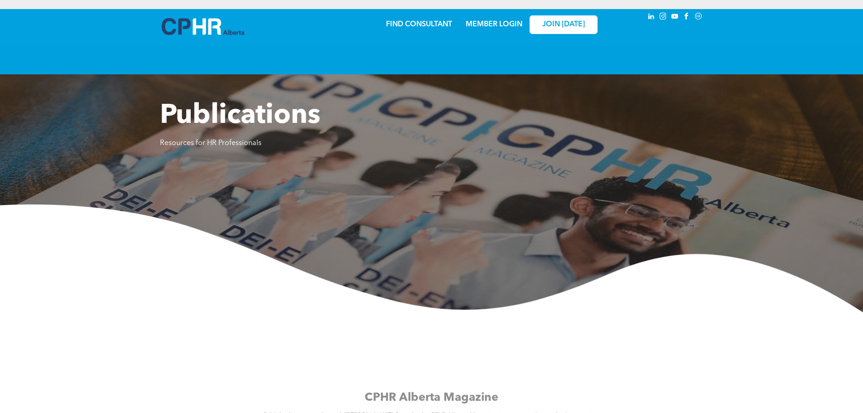 The width and height of the screenshot is (863, 413). I want to click on img: A blue and white logo for cp alberta, so click(203, 26).